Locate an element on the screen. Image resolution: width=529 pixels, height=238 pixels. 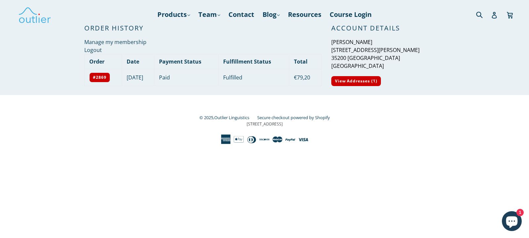
img: Outlier Linguistics is located at coordinates (35, 15).